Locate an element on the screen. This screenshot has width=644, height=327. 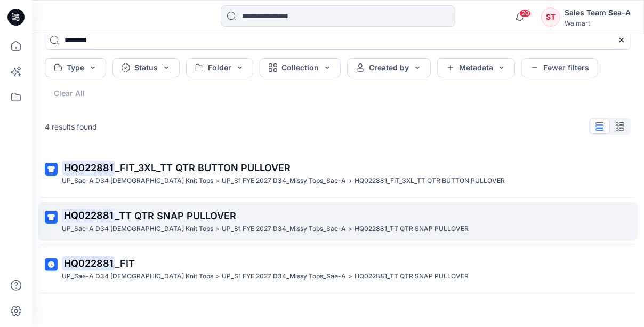
button: Folder is located at coordinates (219, 68).